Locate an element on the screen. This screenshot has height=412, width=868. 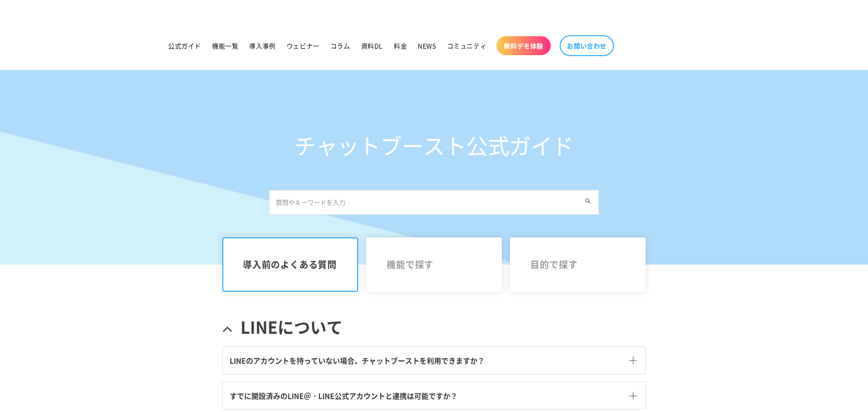
a: LINEについて is located at coordinates (434, 326).